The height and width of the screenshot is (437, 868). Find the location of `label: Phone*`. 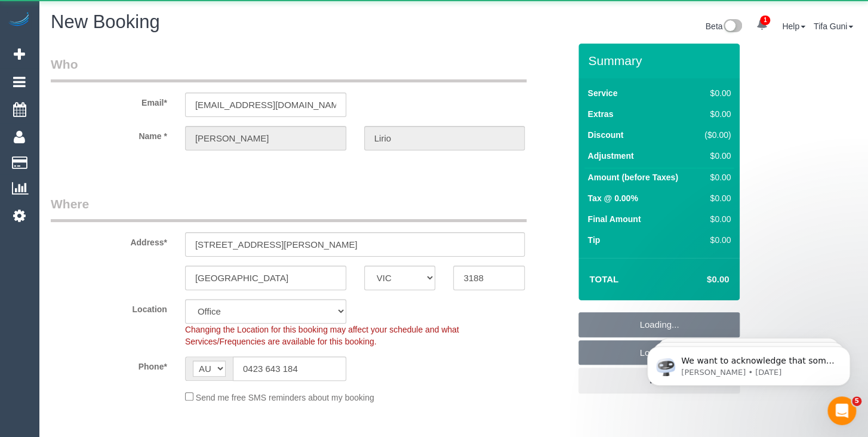

label: Phone* is located at coordinates (109, 364).